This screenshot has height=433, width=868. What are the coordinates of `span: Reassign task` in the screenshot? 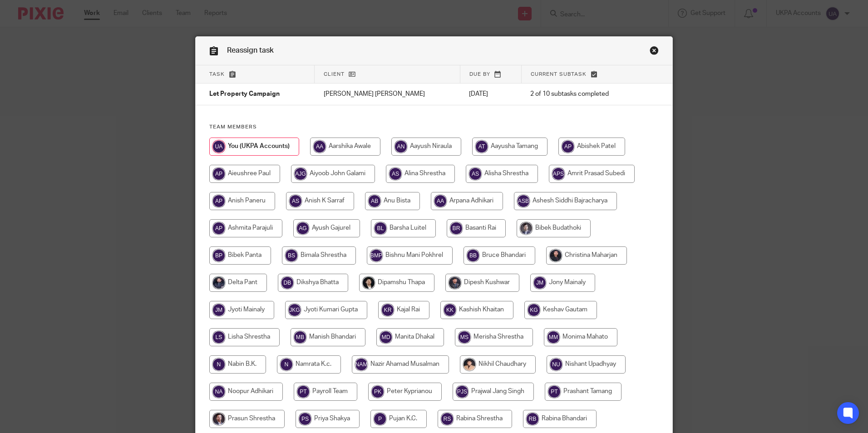 It's located at (250, 50).